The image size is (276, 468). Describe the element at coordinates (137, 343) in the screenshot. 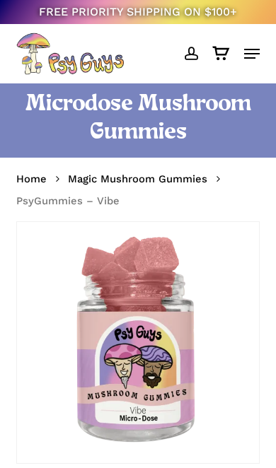

I see `img: vibe_mushroom_gummies_passionfruit_NEW` at that location.